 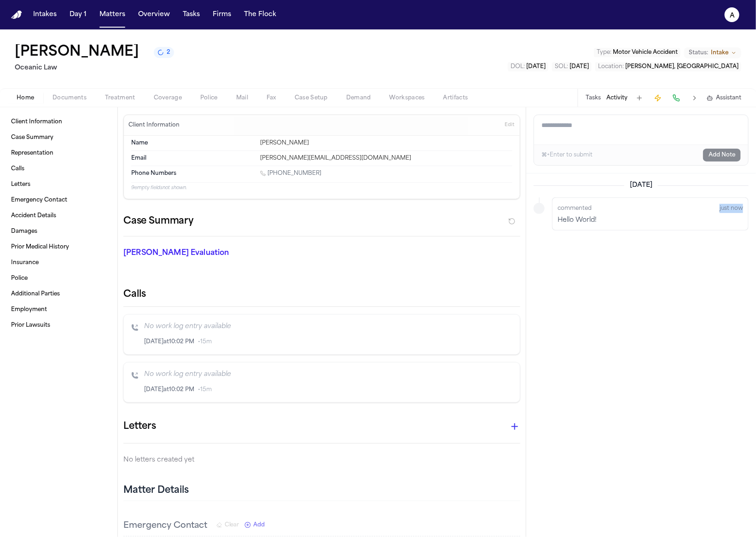 I want to click on button: Add Task, so click(x=639, y=98).